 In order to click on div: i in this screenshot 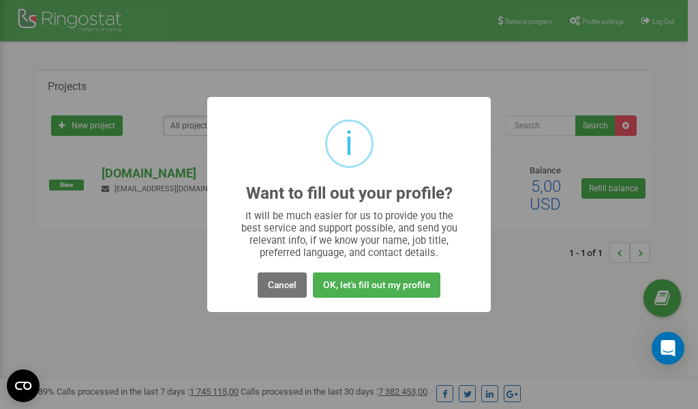, I will do `click(349, 143)`.